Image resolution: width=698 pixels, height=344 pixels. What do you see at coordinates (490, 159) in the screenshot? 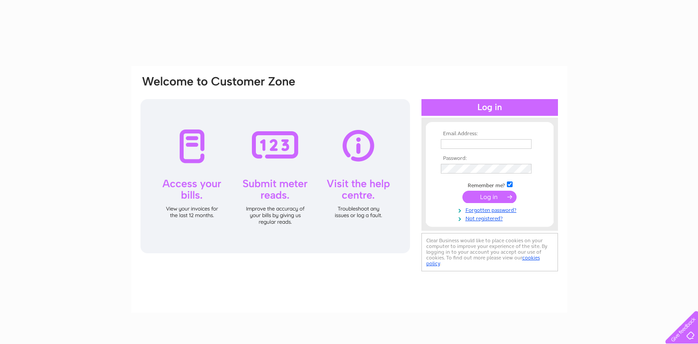
I see `th: Password:` at bounding box center [490, 159].